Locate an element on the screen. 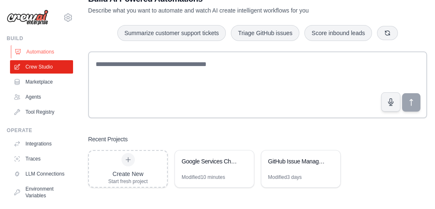 The width and height of the screenshot is (435, 209). div: Operate is located at coordinates (40, 130).